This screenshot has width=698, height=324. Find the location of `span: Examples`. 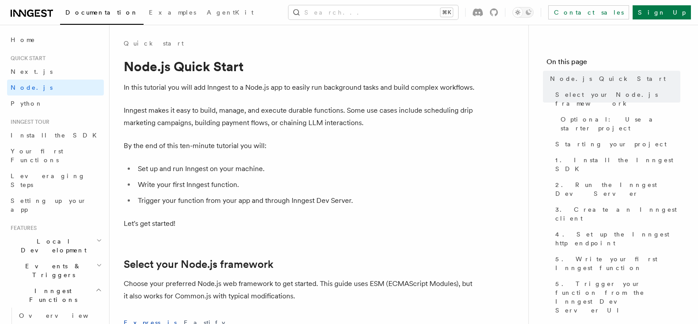

span: Examples is located at coordinates (172, 12).